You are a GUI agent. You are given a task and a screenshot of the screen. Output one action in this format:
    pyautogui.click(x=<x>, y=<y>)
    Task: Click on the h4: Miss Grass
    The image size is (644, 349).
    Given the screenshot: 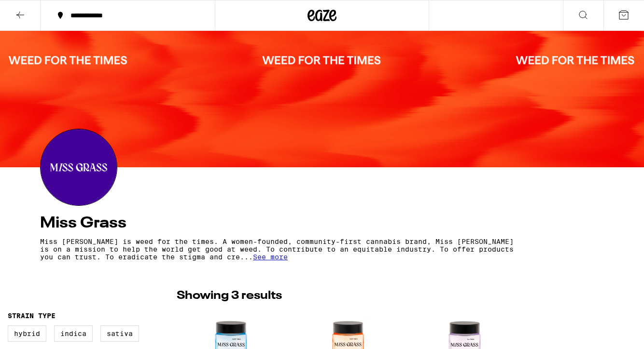 What is the action you would take?
    pyautogui.click(x=322, y=223)
    